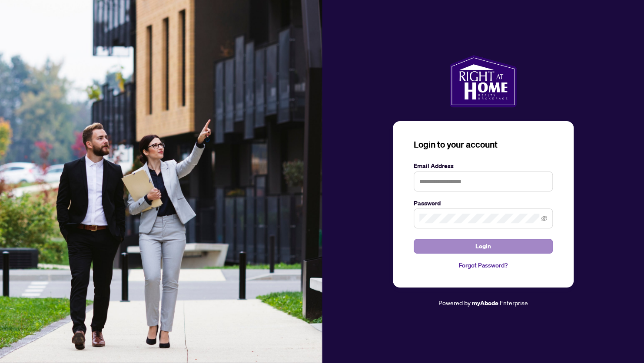 Image resolution: width=644 pixels, height=363 pixels. What do you see at coordinates (483, 265) in the screenshot?
I see `a: Forgot Password?` at bounding box center [483, 265].